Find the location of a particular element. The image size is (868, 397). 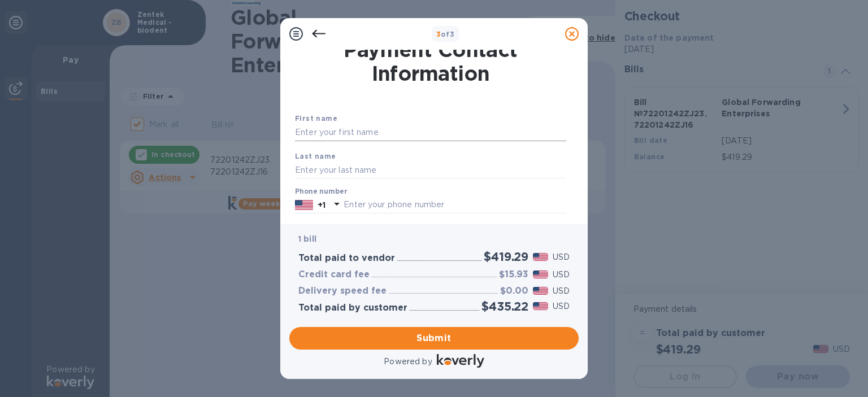

h3: Total paid to vendor is located at coordinates (346, 258).